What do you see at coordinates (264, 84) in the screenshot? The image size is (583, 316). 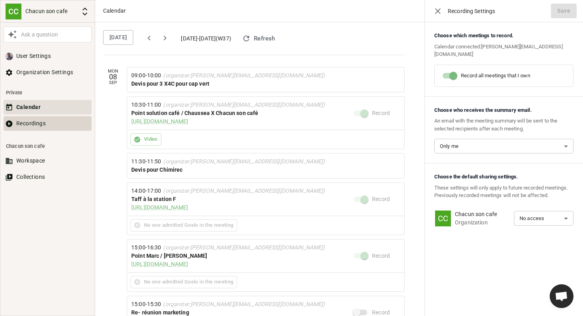 I see `div: Devis pour 3 X4C pour cap vert` at bounding box center [264, 84].